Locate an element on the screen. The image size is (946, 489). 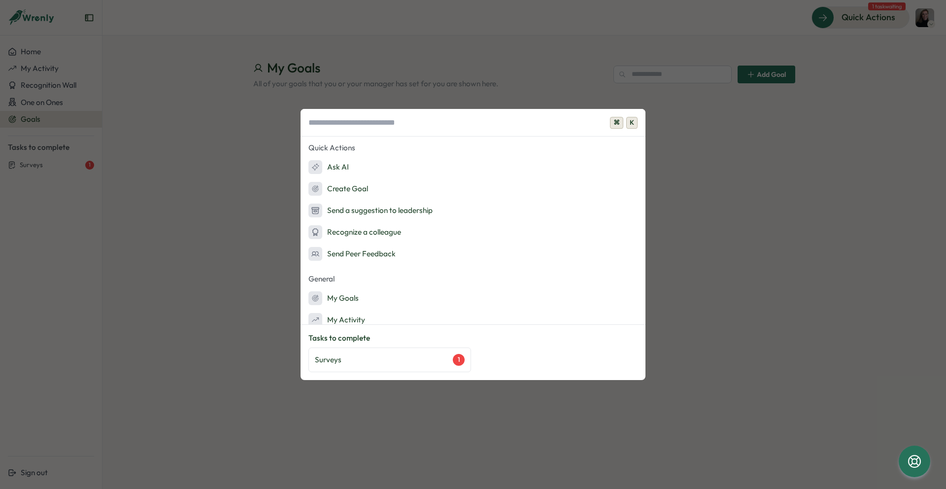
p: Quick Actions is located at coordinates (473, 148).